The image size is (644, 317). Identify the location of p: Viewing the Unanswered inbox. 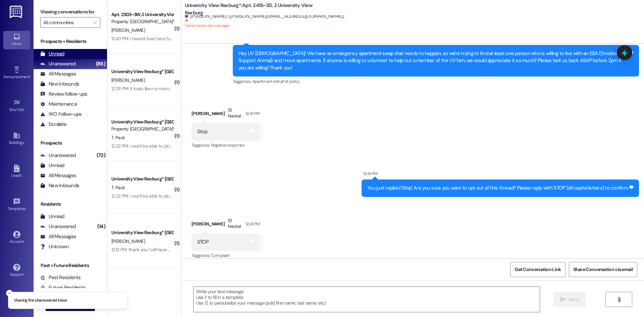
(41, 300).